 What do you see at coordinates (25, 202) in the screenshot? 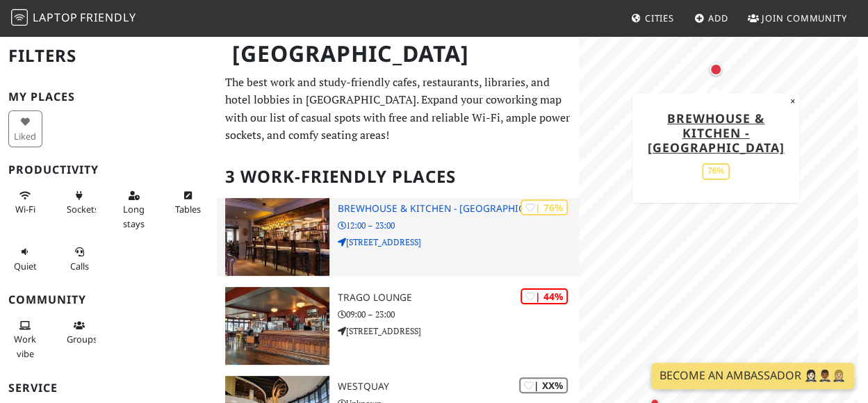
I see `button: Wi-Fi` at bounding box center [25, 202].